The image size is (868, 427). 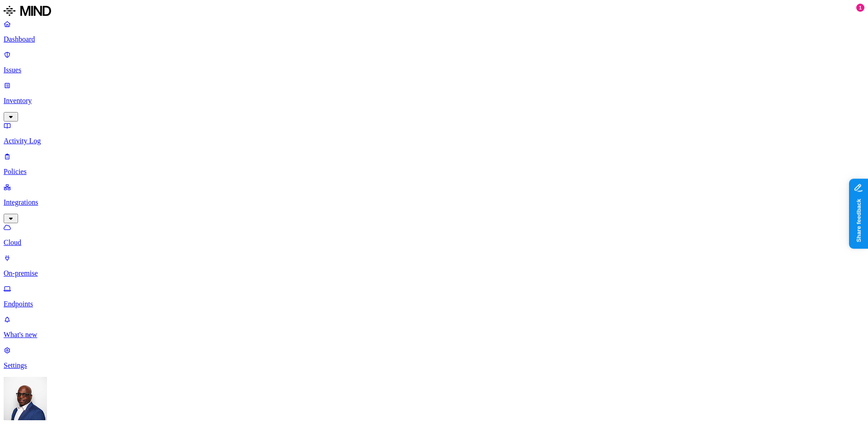 I want to click on a: What's new, so click(x=434, y=328).